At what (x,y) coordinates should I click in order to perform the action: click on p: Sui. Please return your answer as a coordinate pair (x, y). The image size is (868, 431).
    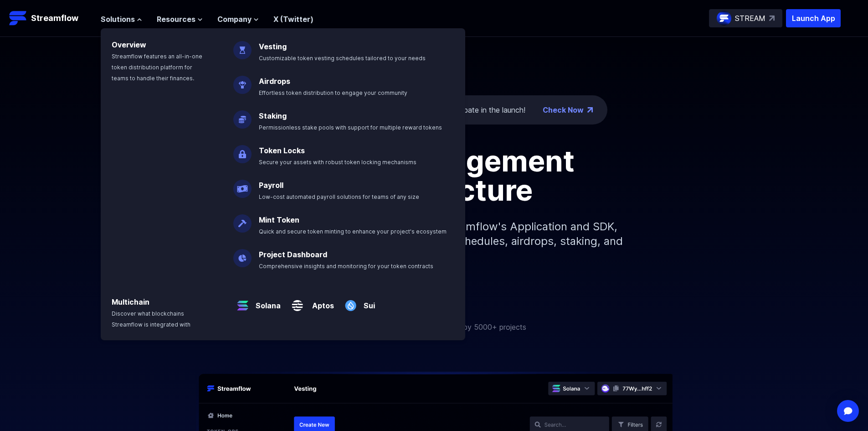
    Looking at the image, I should click on (367, 302).